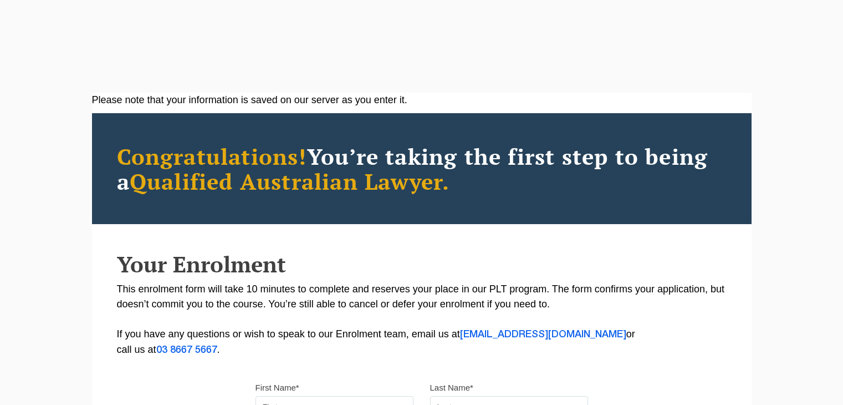 This screenshot has height=405, width=843. I want to click on label: First Name*, so click(277, 387).